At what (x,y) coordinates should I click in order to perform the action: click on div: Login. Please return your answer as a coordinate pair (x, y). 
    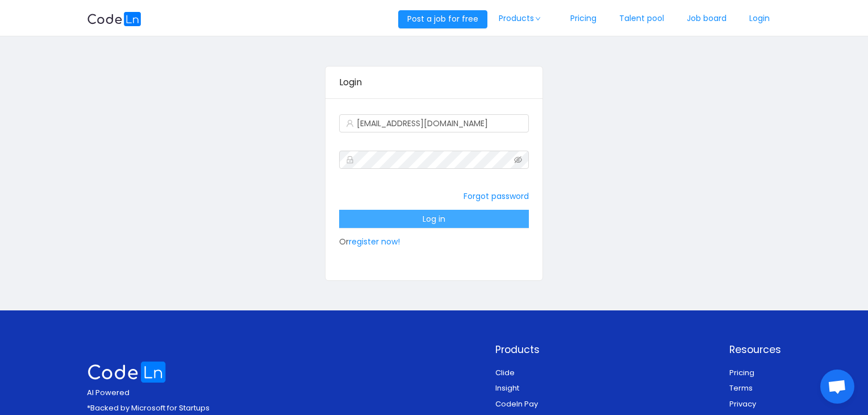
    Looking at the image, I should click on (433, 83).